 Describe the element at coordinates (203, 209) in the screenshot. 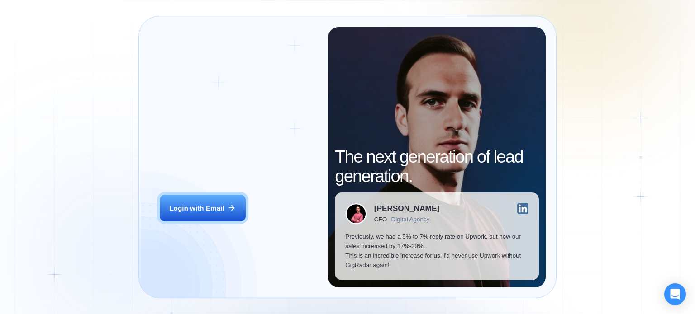

I see `button: Login with Email` at that location.